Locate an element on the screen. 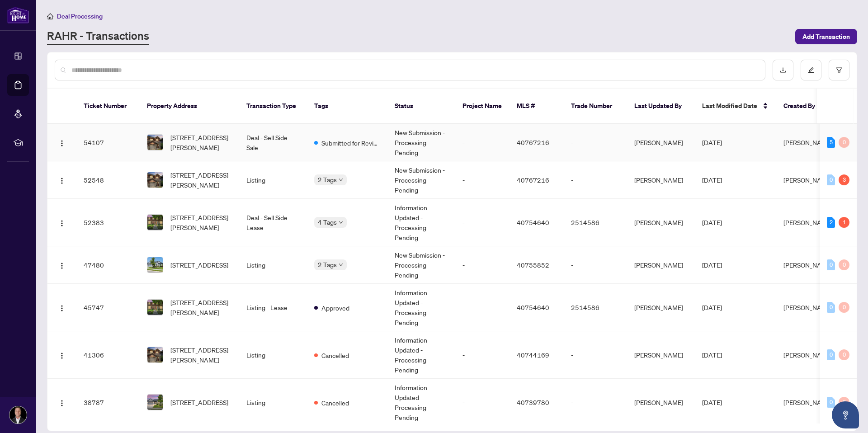 This screenshot has height=433, width=868. th: Tags is located at coordinates (347, 106).